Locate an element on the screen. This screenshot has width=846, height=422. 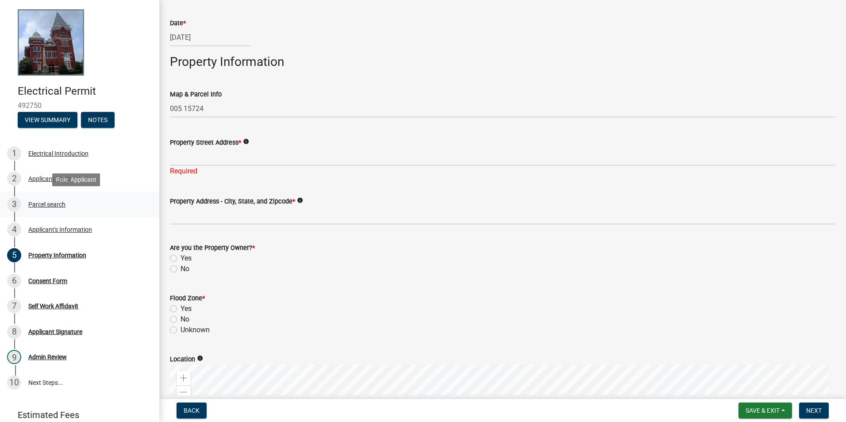
input: mm/dd/yyyy is located at coordinates (210, 37).